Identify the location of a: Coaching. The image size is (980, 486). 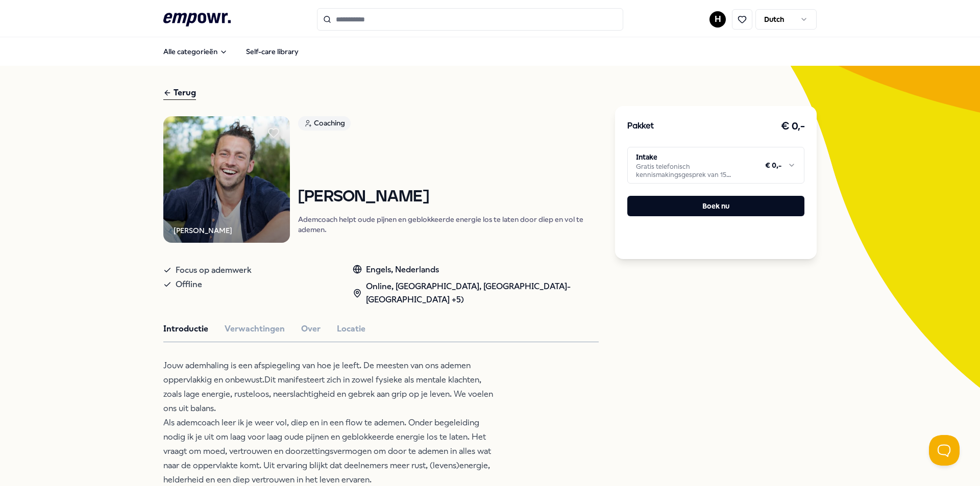
(448, 125).